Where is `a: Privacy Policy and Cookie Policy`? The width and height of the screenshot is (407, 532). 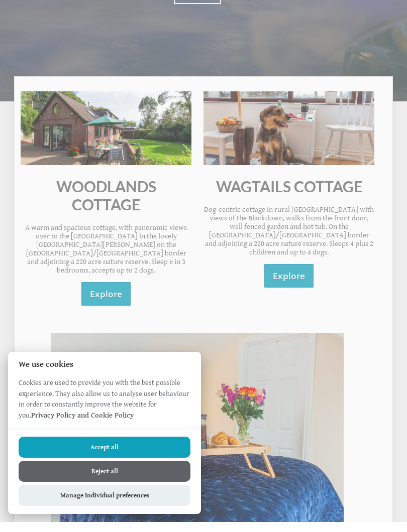
a: Privacy Policy and Cookie Policy is located at coordinates (82, 425).